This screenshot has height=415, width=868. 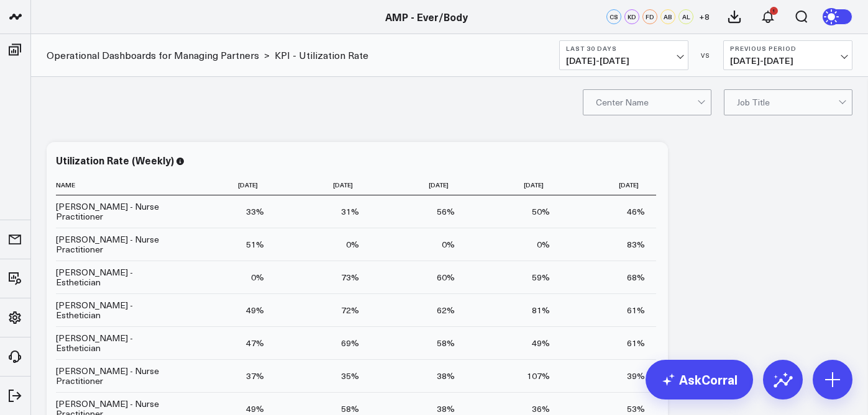 What do you see at coordinates (699, 380) in the screenshot?
I see `a: AskCorral` at bounding box center [699, 380].